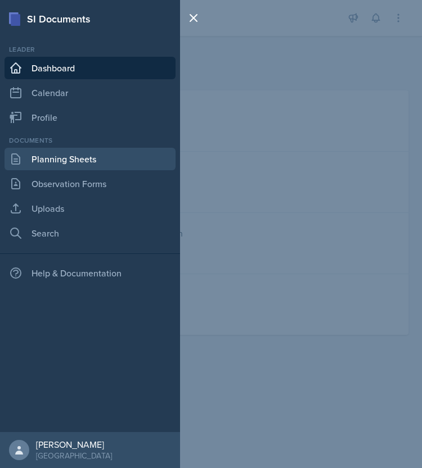 Image resolution: width=422 pixels, height=468 pixels. I want to click on a: Calendar, so click(90, 93).